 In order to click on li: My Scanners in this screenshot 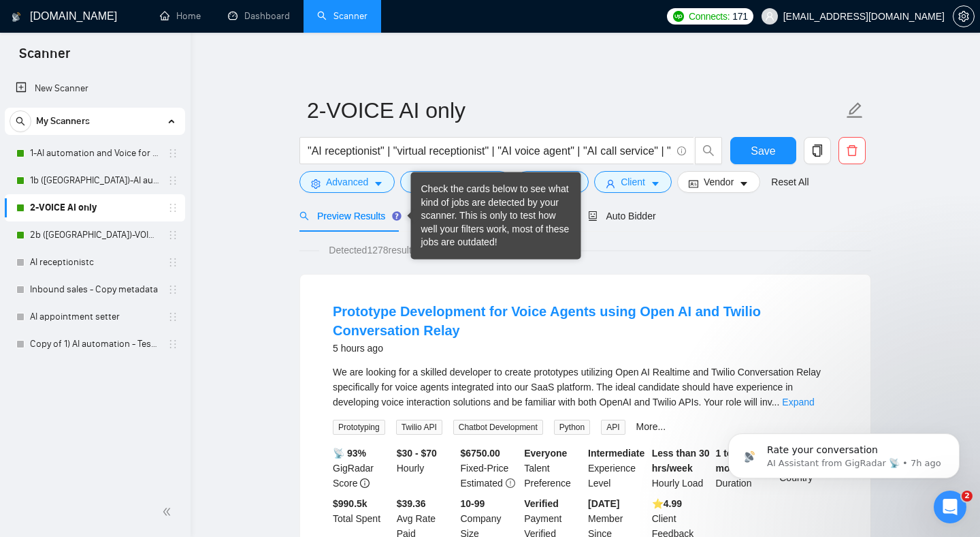, I will do `click(95, 232)`.